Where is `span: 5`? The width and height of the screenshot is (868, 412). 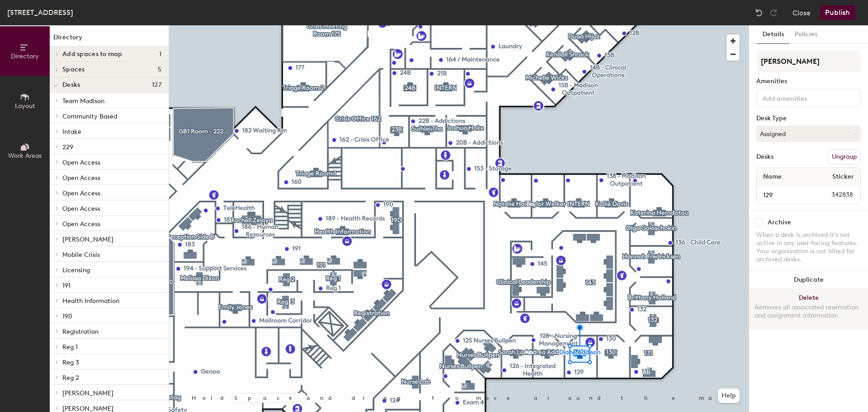 span: 5 is located at coordinates (159, 70).